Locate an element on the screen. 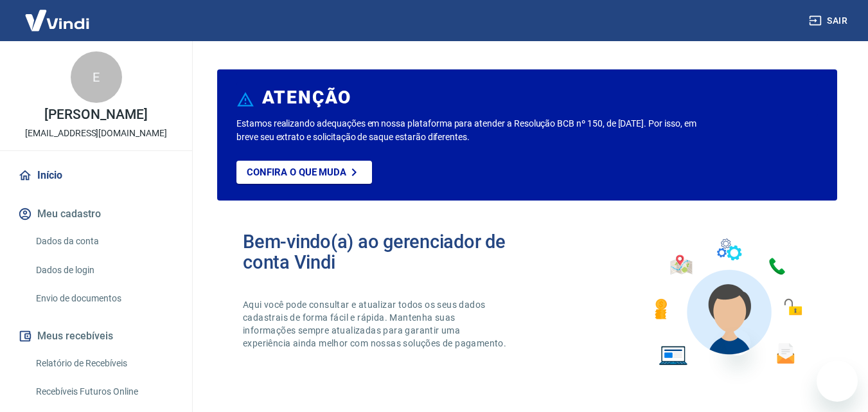 The width and height of the screenshot is (868, 412). a: Dados da conta is located at coordinates (103, 241).